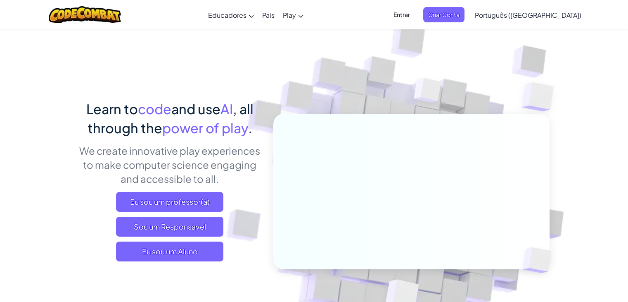  Describe the element at coordinates (402, 14) in the screenshot. I see `span: Entrar` at that location.